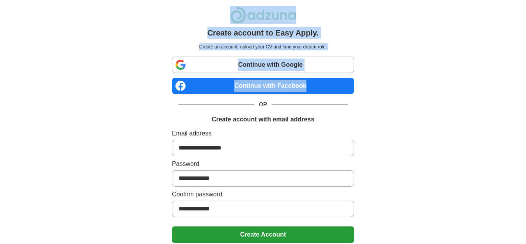 The image size is (526, 244). Describe the element at coordinates (263, 133) in the screenshot. I see `label: Email address` at that location.